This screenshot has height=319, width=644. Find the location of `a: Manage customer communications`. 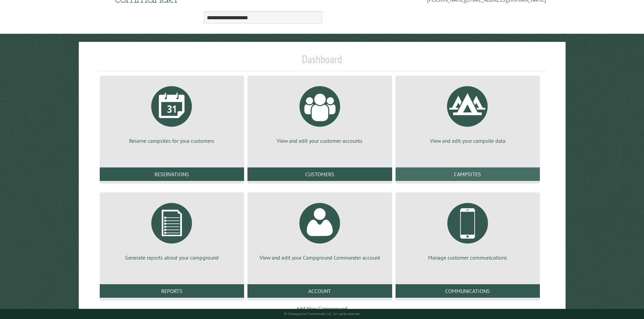

a: Manage customer communications is located at coordinates (468, 230).